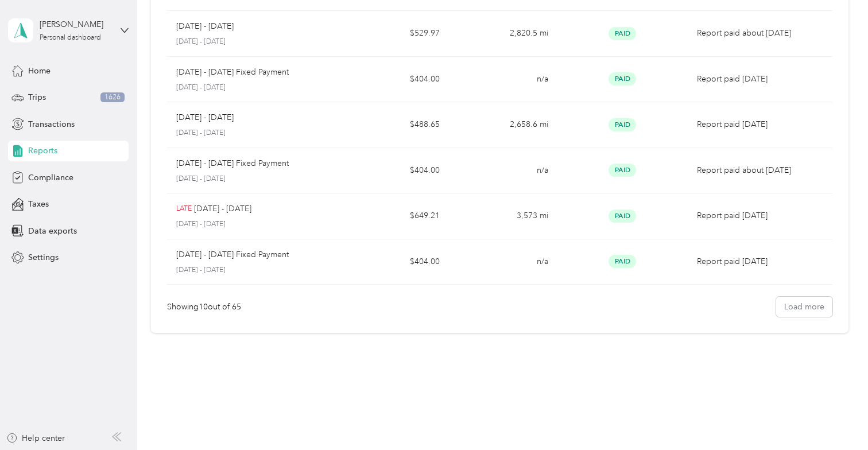 This screenshot has width=868, height=450. What do you see at coordinates (503, 34) in the screenshot?
I see `td: 2,820.5 mi` at bounding box center [503, 34].